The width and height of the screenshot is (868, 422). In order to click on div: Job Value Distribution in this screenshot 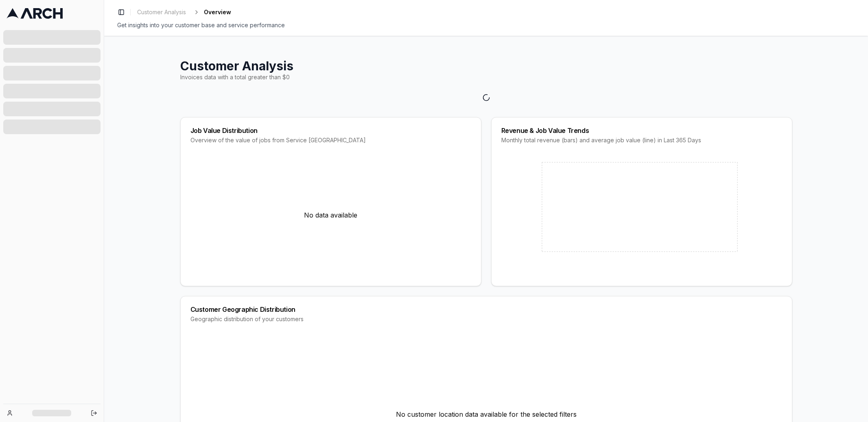, I will do `click(331, 131)`.